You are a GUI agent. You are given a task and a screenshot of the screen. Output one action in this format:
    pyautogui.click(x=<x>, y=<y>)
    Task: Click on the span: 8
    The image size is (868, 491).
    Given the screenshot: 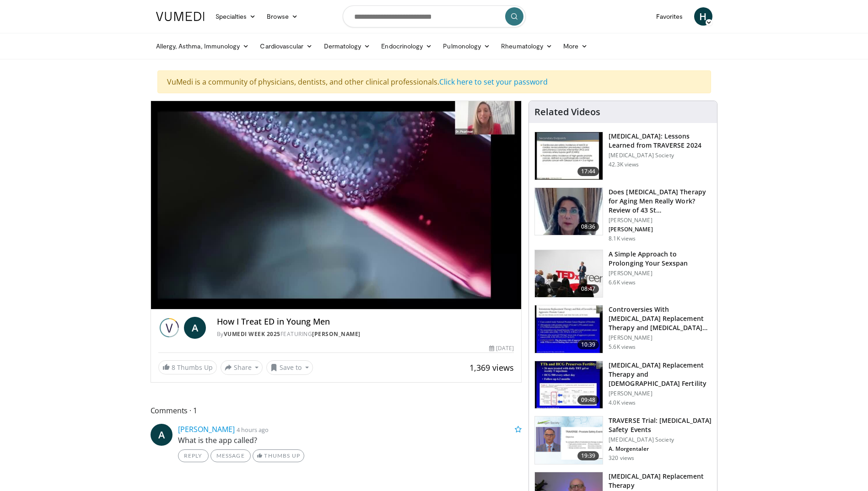 What is the action you would take?
    pyautogui.click(x=173, y=368)
    